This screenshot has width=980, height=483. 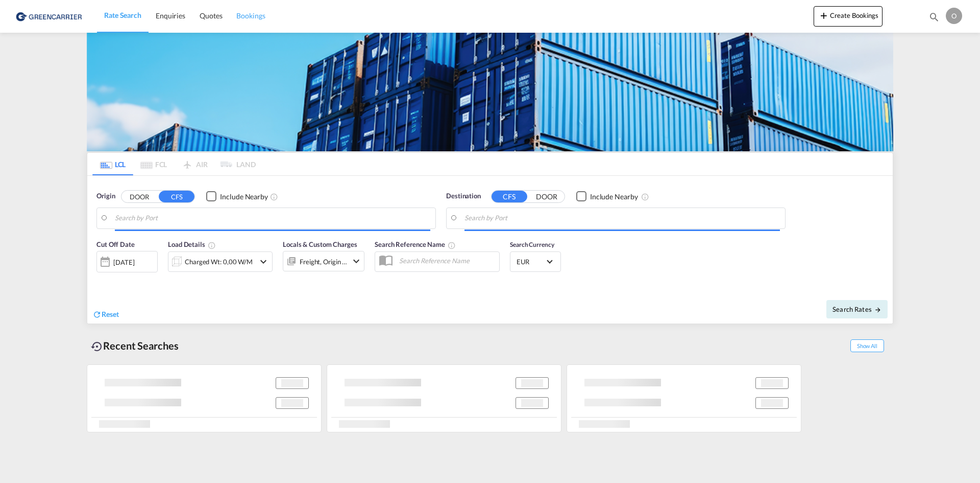 What do you see at coordinates (100, 278) in the screenshot?
I see `md-datepicker: Select` at bounding box center [100, 278].